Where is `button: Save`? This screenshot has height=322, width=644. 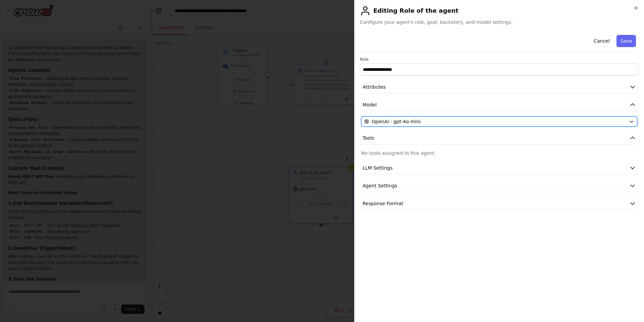 button: Save is located at coordinates (626, 41).